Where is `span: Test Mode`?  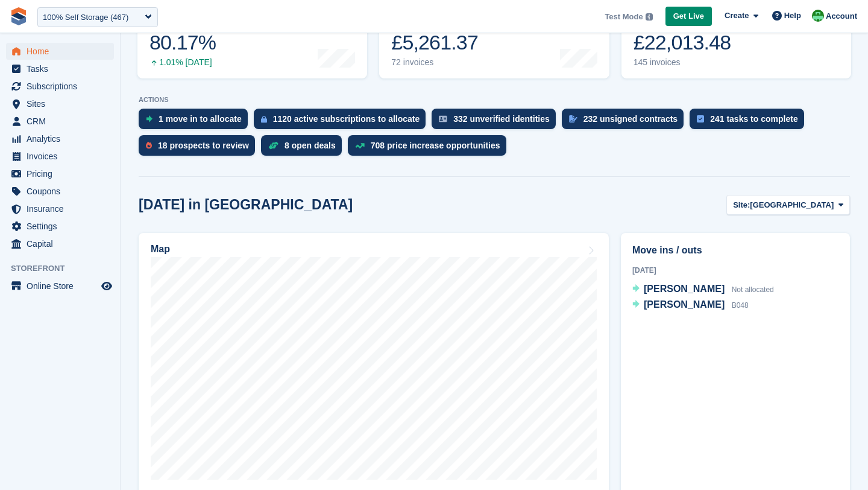
span: Test Mode is located at coordinates (623, 17).